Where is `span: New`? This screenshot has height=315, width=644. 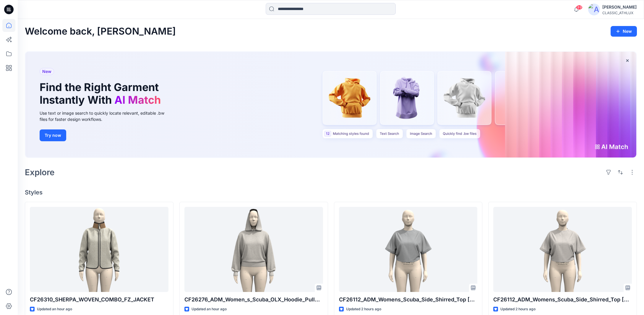
span: New is located at coordinates (47, 72).